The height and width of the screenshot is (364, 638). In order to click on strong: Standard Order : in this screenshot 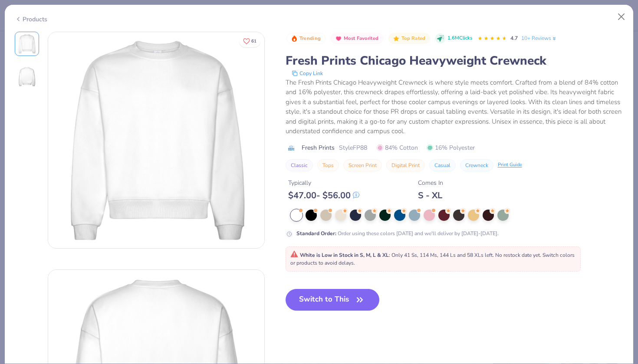, I will do `click(316, 233)`.